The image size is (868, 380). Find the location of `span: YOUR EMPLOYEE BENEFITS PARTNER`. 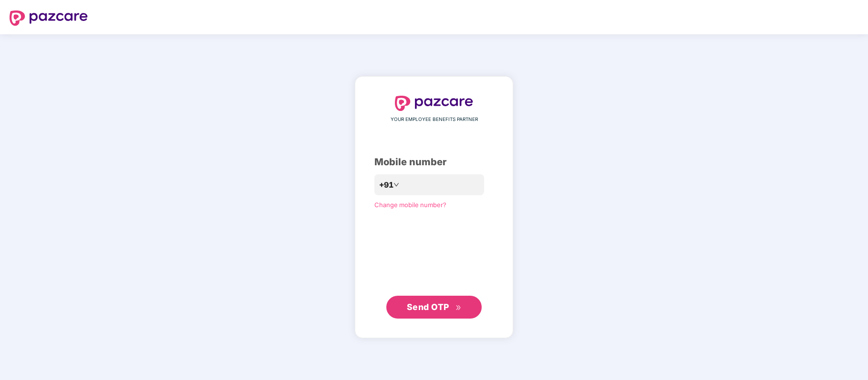

span: YOUR EMPLOYEE BENEFITS PARTNER is located at coordinates (434, 120).